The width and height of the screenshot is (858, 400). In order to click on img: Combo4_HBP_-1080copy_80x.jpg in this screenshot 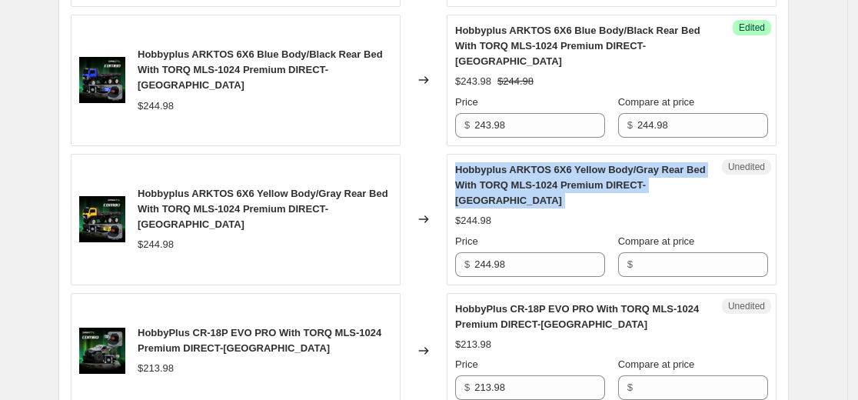, I will do `click(102, 80)`.